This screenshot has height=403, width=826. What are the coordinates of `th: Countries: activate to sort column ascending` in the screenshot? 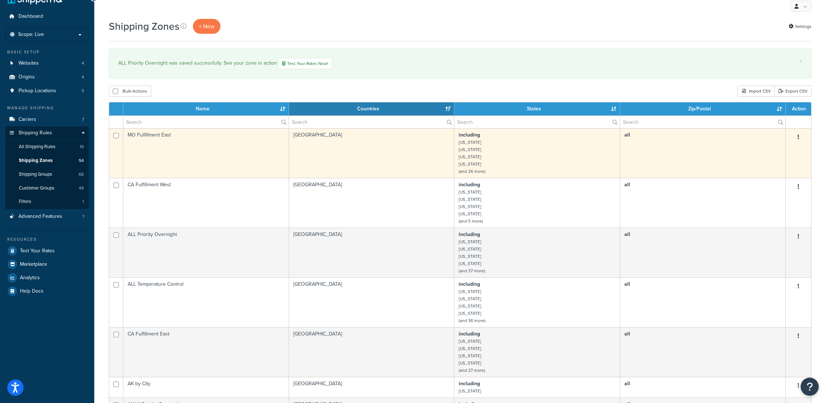 It's located at (372, 109).